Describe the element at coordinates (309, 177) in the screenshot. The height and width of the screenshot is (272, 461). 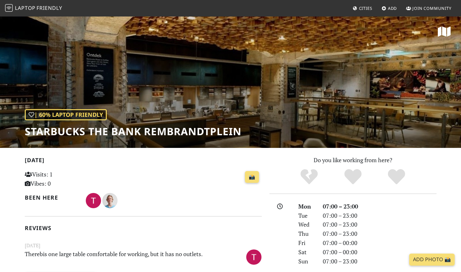
I see `div: No` at that location.